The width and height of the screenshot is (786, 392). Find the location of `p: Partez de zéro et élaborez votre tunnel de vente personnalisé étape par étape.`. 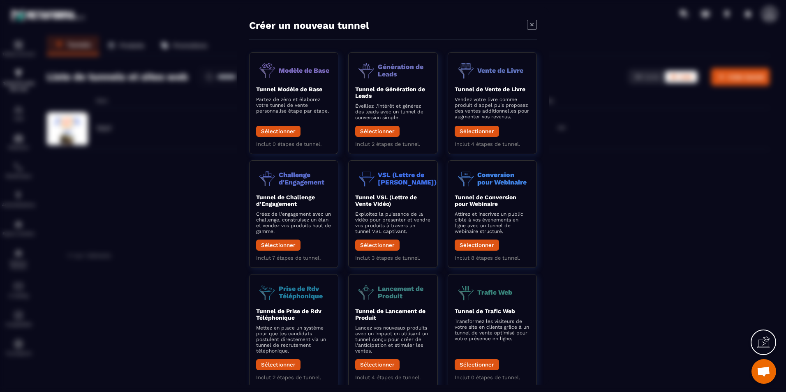

p: Partez de zéro et élaborez votre tunnel de vente personnalisé étape par étape. is located at coordinates (293, 105).